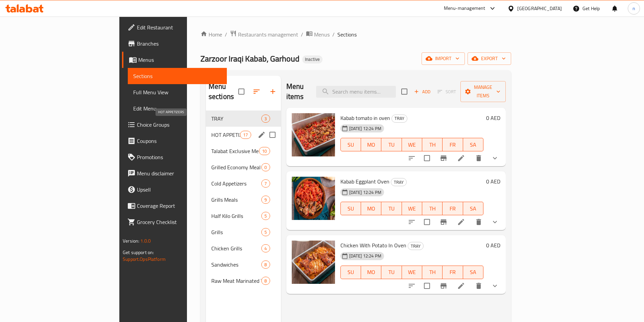 The width and height of the screenshot is (644, 322). What do you see at coordinates (243, 167) in the screenshot?
I see `div: Grilled Economy Meal0` at bounding box center [243, 167].